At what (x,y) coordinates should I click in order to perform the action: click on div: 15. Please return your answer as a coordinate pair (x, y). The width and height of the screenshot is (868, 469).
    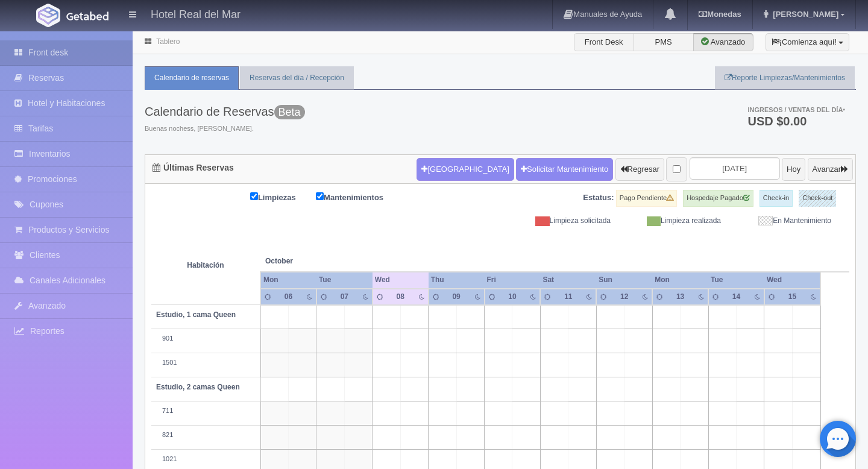
    Looking at the image, I should click on (793, 296).